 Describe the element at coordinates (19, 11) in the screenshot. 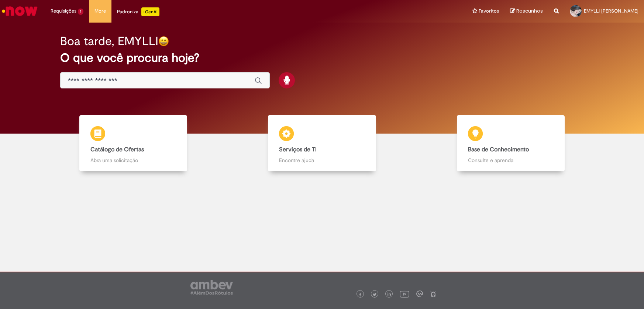

I see `img: ServiceNow` at that location.